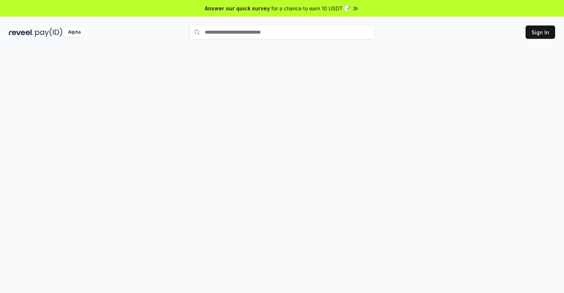  I want to click on div: Alpha, so click(74, 32).